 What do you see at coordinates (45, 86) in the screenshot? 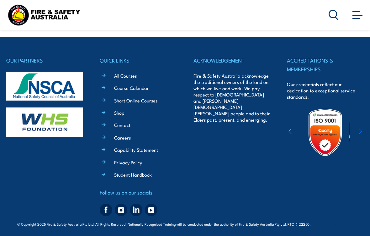
I see `img: nsca-logo-footer` at bounding box center [45, 86].